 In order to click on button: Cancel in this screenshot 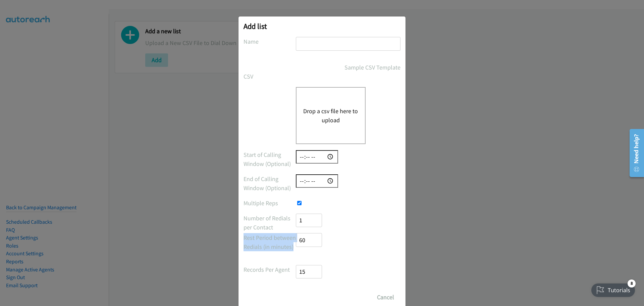, I will do `click(385, 297)`.